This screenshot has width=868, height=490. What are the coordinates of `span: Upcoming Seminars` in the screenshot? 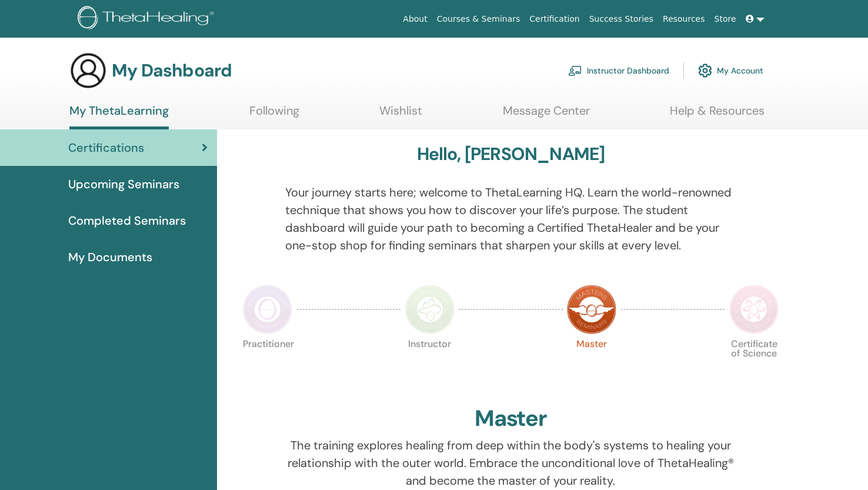 It's located at (123, 184).